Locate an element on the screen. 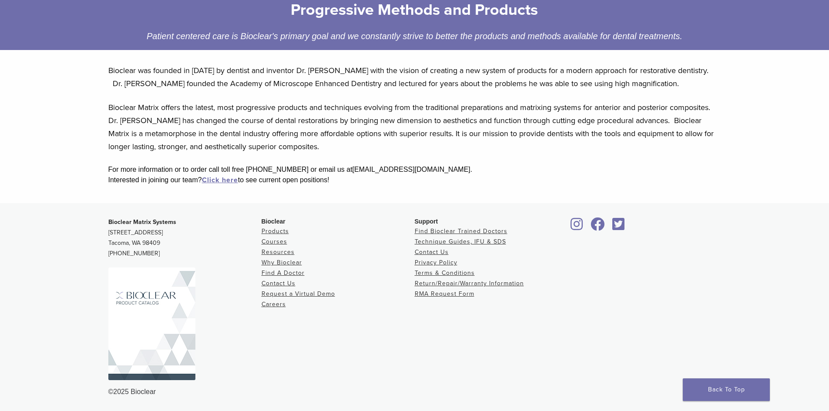 The image size is (829, 411). a: Click here is located at coordinates (220, 180).